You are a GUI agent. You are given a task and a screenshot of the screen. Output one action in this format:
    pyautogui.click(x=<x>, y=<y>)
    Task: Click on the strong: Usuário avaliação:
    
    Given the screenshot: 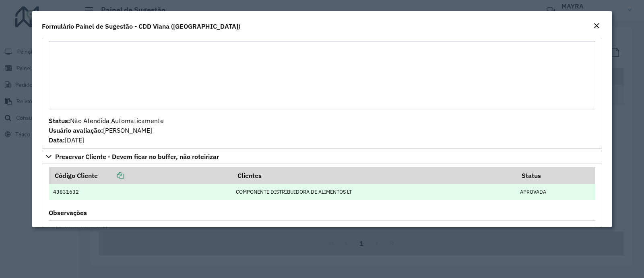 What is the action you would take?
    pyautogui.click(x=76, y=130)
    